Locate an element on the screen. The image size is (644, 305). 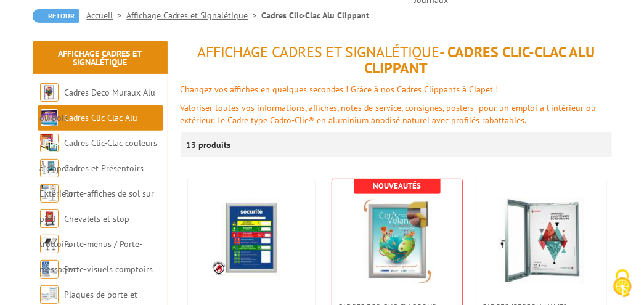
img: Cadres Deco Muraux Alu ou Bois is located at coordinates (49, 93).